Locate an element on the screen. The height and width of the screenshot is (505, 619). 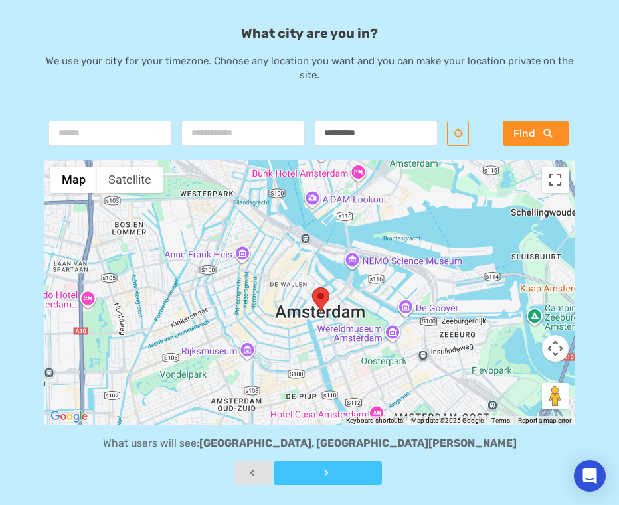
button: Show satellite imagery is located at coordinates (129, 180).